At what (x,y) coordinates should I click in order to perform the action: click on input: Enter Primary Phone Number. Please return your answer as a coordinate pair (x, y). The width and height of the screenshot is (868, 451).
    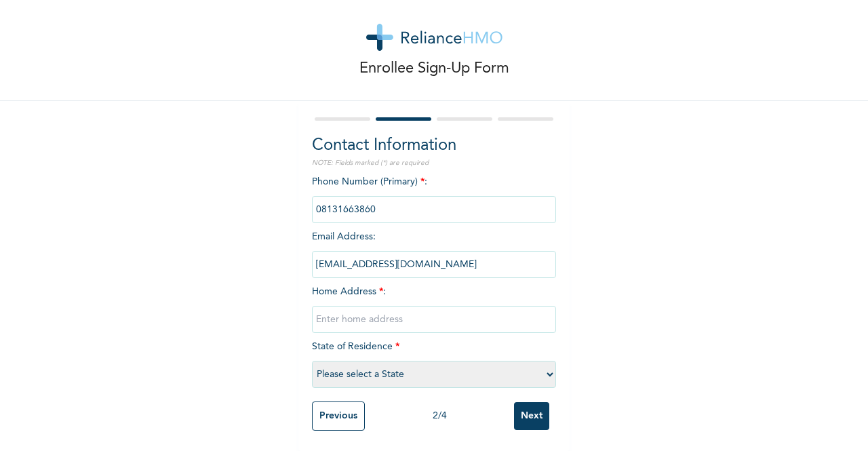
    Looking at the image, I should click on (434, 210).